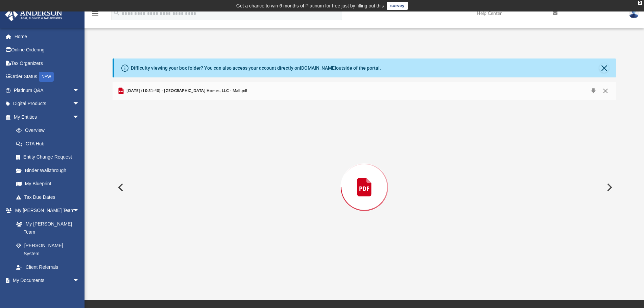  Describe the element at coordinates (47, 117) in the screenshot. I see `a: My Entitiesarrow_drop_down` at that location.